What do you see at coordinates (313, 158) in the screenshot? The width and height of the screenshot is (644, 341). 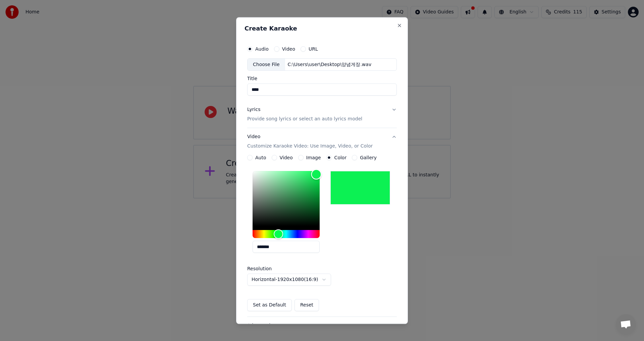 I see `label: Image` at bounding box center [313, 158].